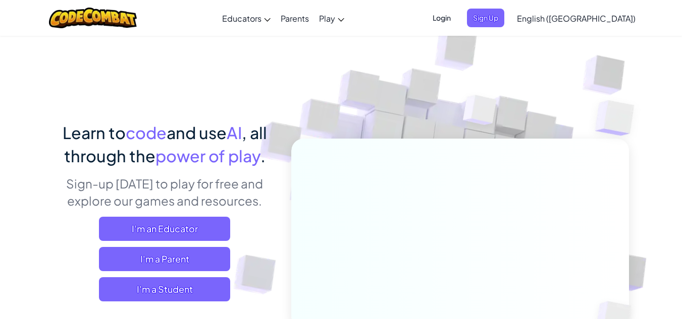  What do you see at coordinates (246, 18) in the screenshot?
I see `a: Educators` at bounding box center [246, 18].